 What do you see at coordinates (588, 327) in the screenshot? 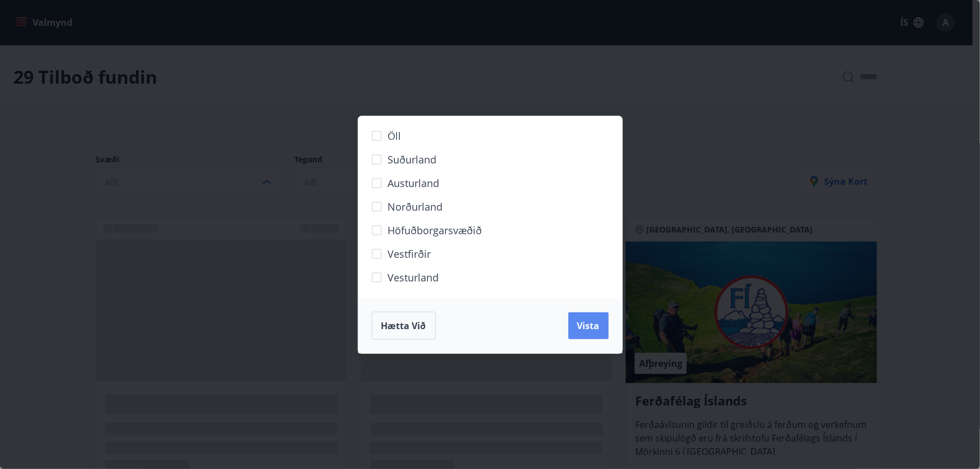
I see `button: Vista` at bounding box center [588, 327].